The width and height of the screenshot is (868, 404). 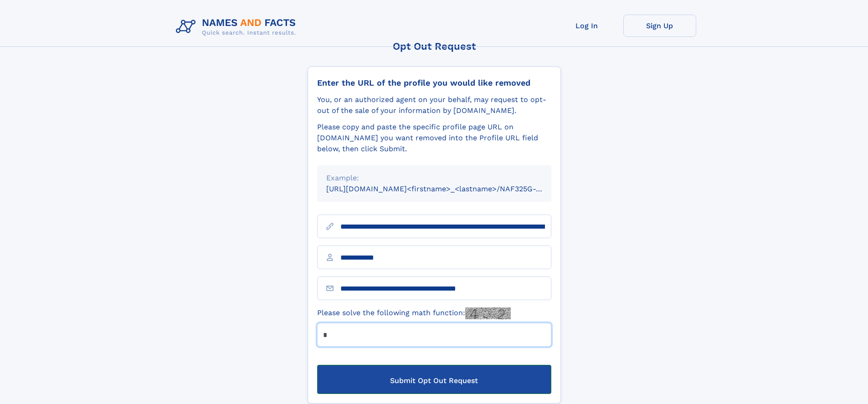 What do you see at coordinates (587, 25) in the screenshot?
I see `a: Log In` at bounding box center [587, 25].